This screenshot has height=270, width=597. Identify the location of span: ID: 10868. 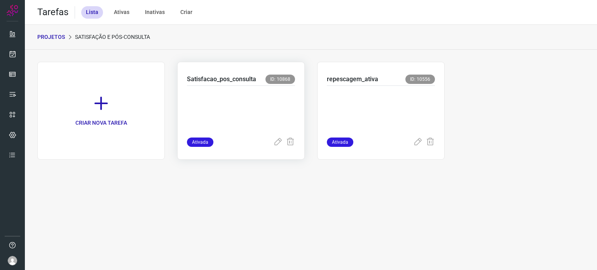
(280, 79).